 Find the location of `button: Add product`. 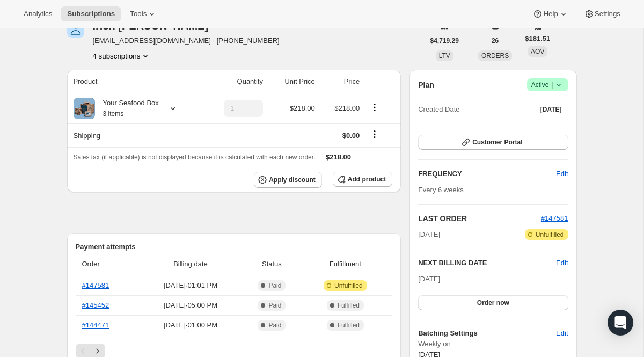

button: Add product is located at coordinates (362, 179).